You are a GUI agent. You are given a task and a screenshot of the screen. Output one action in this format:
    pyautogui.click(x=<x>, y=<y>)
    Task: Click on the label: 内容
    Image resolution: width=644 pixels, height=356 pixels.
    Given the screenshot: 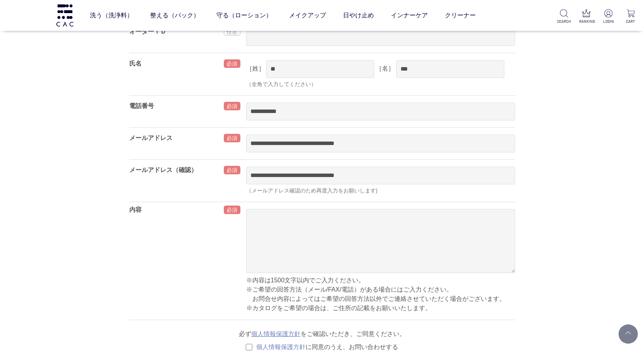 What is the action you would take?
    pyautogui.click(x=136, y=209)
    